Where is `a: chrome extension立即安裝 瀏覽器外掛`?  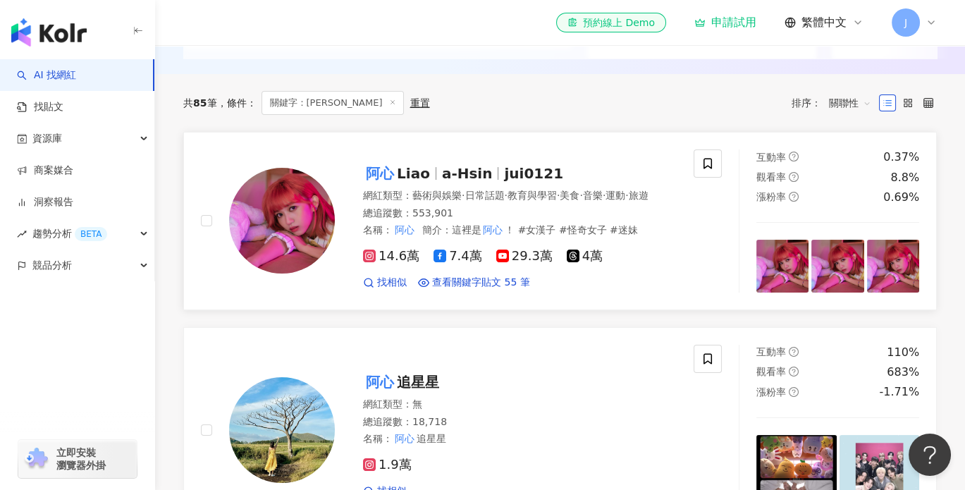 a: chrome extension立即安裝 瀏覽器外掛 is located at coordinates (78, 459).